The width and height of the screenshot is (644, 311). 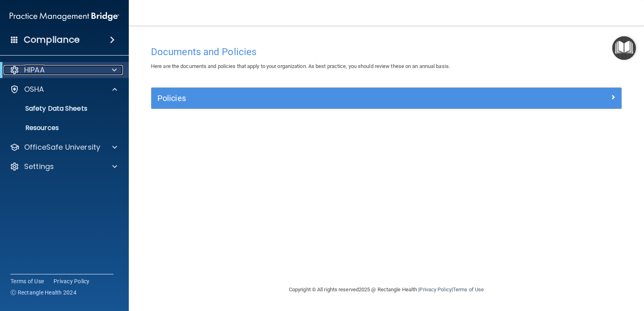 What do you see at coordinates (63, 147) in the screenshot?
I see `a: OfficeSafe University` at bounding box center [63, 147].